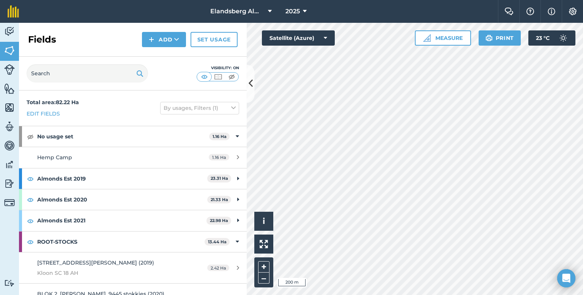  What do you see at coordinates (427, 38) in the screenshot?
I see `img: Ruler icon` at bounding box center [427, 38].